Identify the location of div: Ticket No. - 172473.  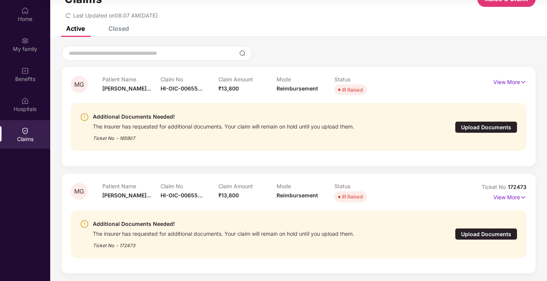
(223, 243).